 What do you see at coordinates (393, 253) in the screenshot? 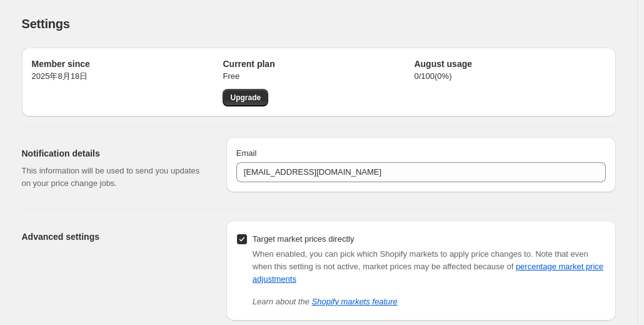
I see `span: When enabled, you can pick which Shopify markets to apply price changes to.` at bounding box center [393, 253].